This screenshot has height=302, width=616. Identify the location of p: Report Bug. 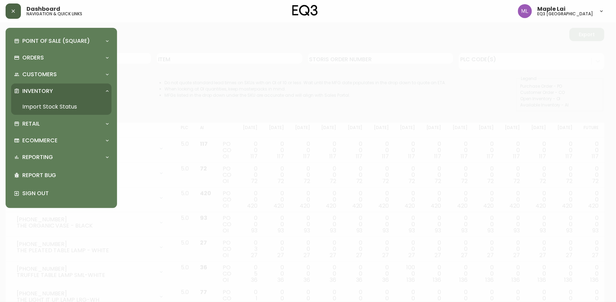
(65, 176).